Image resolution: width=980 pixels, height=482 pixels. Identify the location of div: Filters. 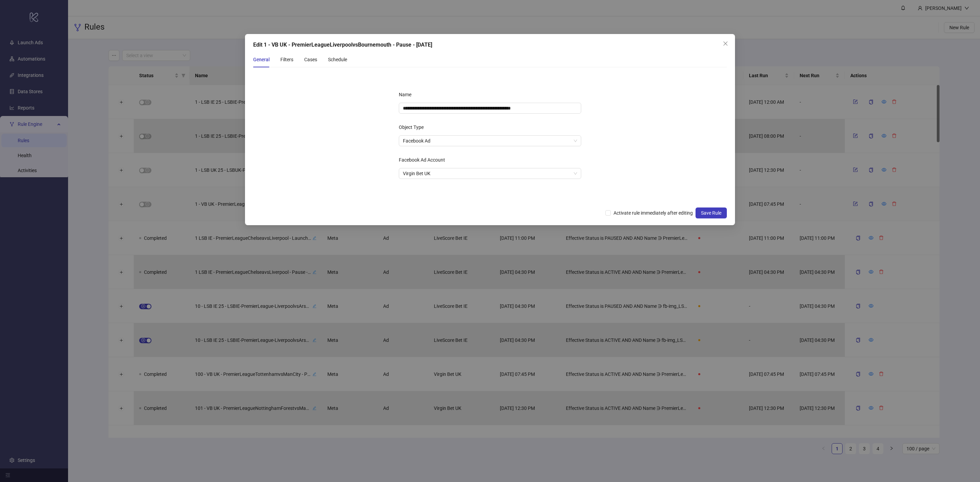
(287, 59).